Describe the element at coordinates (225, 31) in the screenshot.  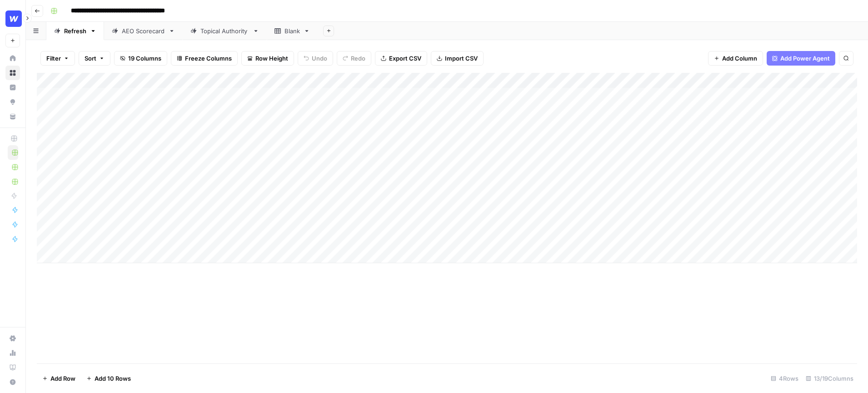
I see `a: Topical Authority` at that location.